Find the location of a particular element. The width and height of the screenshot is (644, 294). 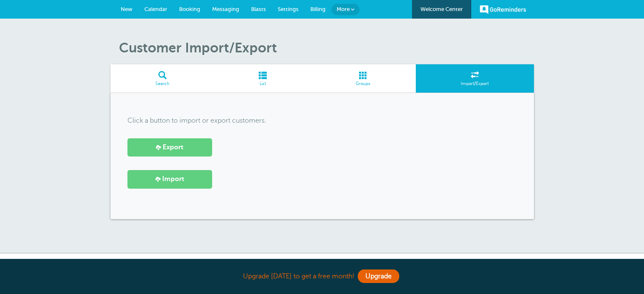

h1: Customer Import/Export is located at coordinates (327, 48).